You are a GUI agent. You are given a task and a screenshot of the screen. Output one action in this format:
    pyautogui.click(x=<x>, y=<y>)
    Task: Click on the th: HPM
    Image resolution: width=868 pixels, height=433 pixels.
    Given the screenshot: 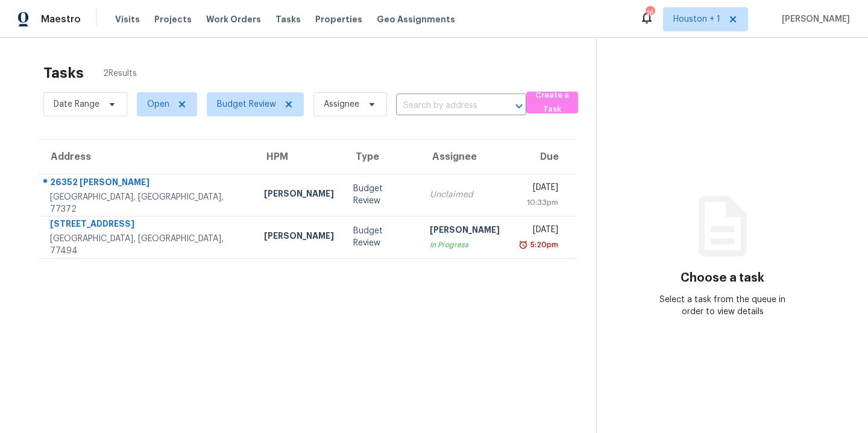 What is the action you would take?
    pyautogui.click(x=299, y=157)
    